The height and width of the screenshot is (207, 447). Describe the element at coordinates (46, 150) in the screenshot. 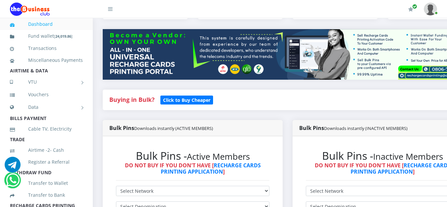

I see `a: Airtime -2- Cash` at that location.